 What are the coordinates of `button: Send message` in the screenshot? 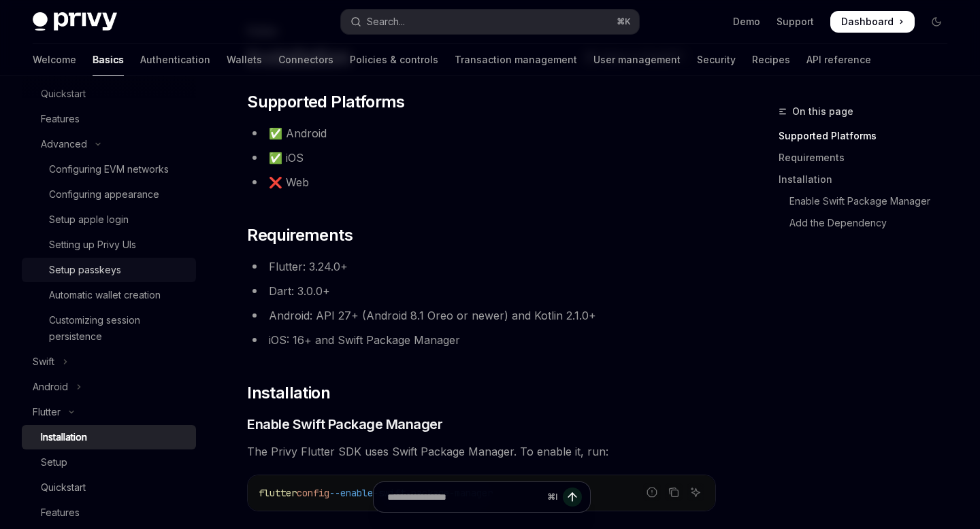 It's located at (572, 497).